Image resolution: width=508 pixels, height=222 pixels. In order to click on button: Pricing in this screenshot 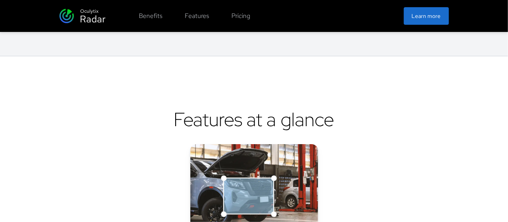, I will do `click(241, 16)`.